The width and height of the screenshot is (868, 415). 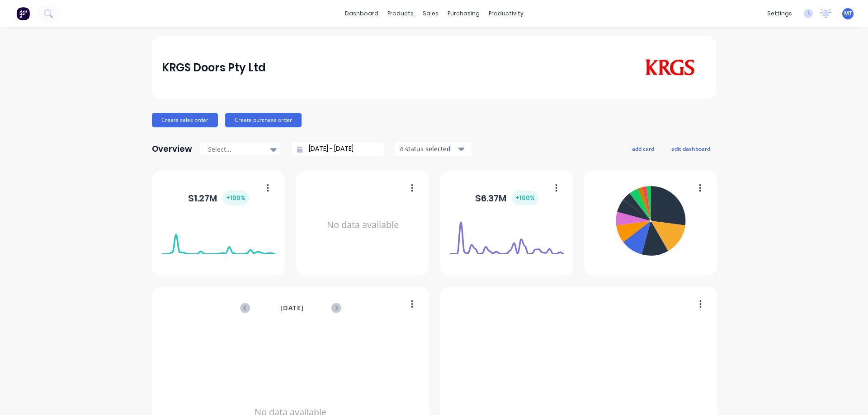 What do you see at coordinates (779, 13) in the screenshot?
I see `div: settings` at bounding box center [779, 13].